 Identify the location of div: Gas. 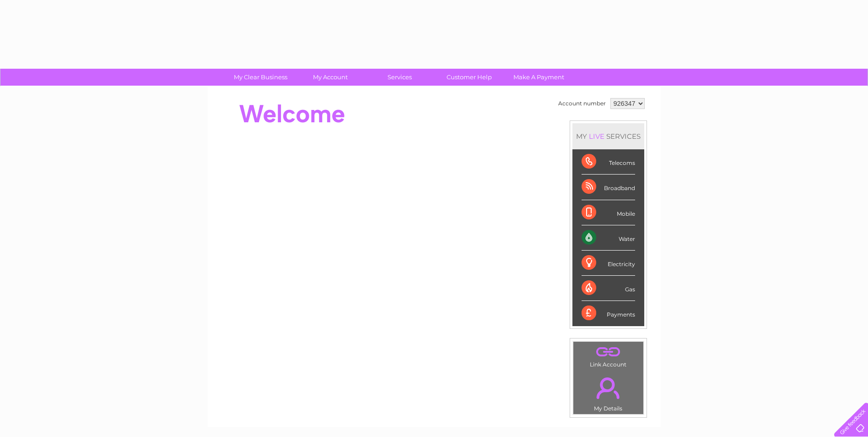
(609, 288).